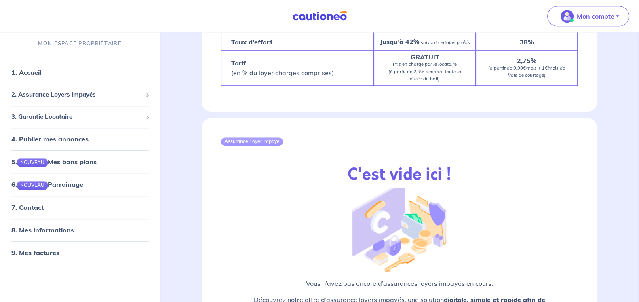 This screenshot has width=639, height=302. I want to click on div: 8. Mes informations, so click(80, 230).